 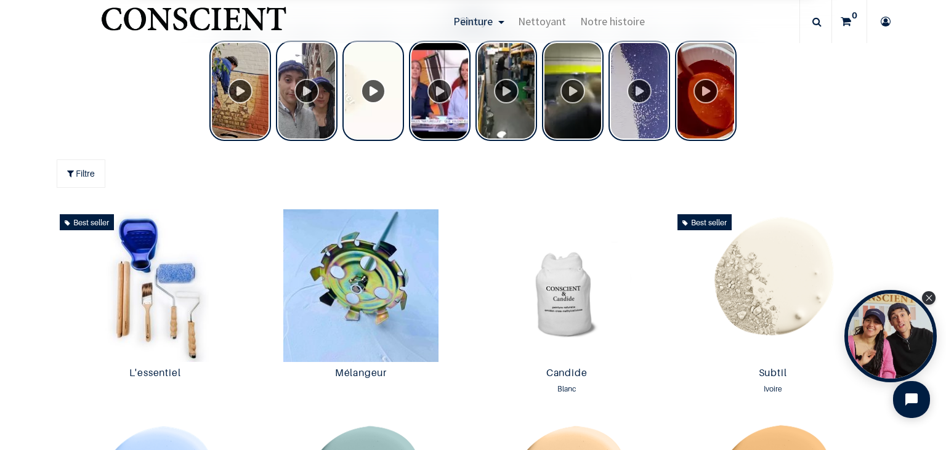 What do you see at coordinates (928, 298) in the screenshot?
I see `div: Close Tolstoy widget` at bounding box center [928, 298].